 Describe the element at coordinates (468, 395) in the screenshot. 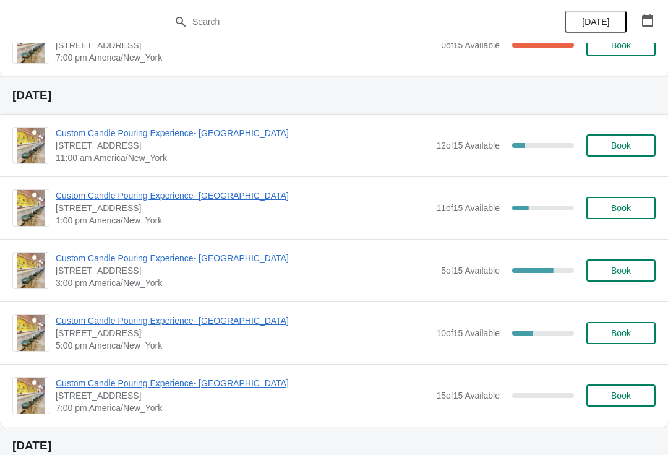

I see `span: 15 of 15 Available` at that location.